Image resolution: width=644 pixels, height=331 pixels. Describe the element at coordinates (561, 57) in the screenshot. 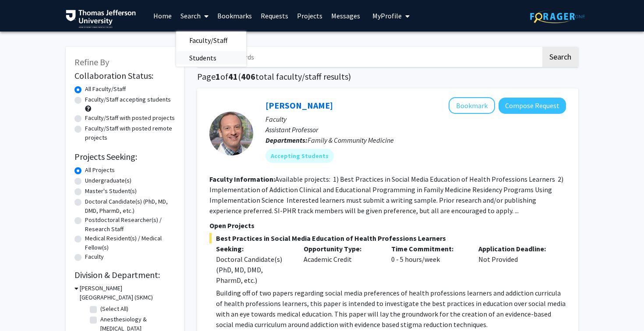

I see `button: Search` at that location.